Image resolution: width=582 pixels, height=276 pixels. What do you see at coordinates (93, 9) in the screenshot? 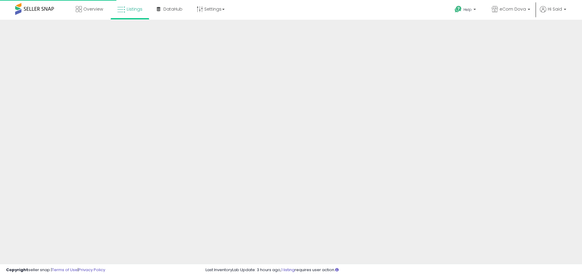
I see `span: Overview` at bounding box center [93, 9].